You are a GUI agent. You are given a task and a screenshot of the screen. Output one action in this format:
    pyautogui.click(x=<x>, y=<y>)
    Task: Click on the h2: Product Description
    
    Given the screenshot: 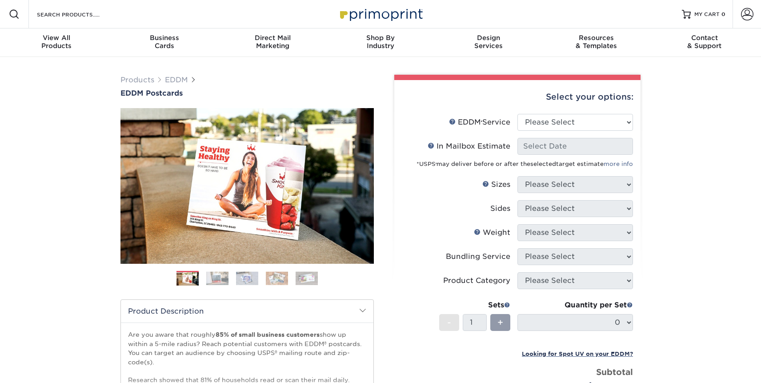 What is the action you would take?
    pyautogui.click(x=247, y=311)
    